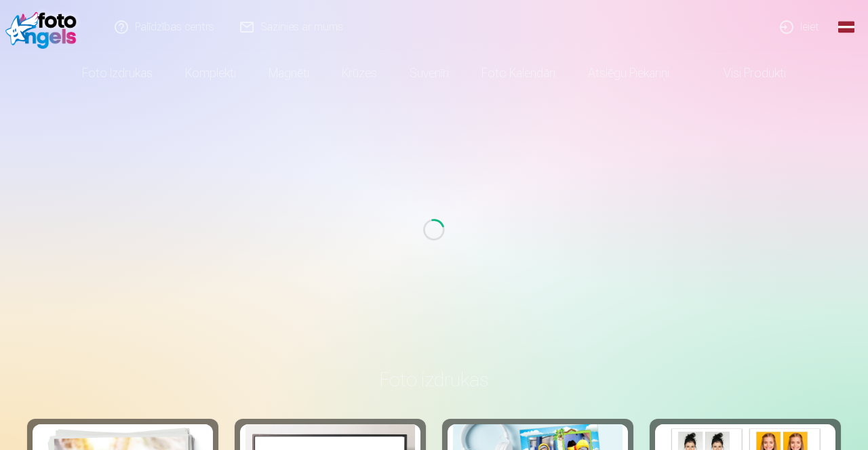 The width and height of the screenshot is (868, 450). What do you see at coordinates (359, 74) in the screenshot?
I see `a: Krūzes` at bounding box center [359, 74].